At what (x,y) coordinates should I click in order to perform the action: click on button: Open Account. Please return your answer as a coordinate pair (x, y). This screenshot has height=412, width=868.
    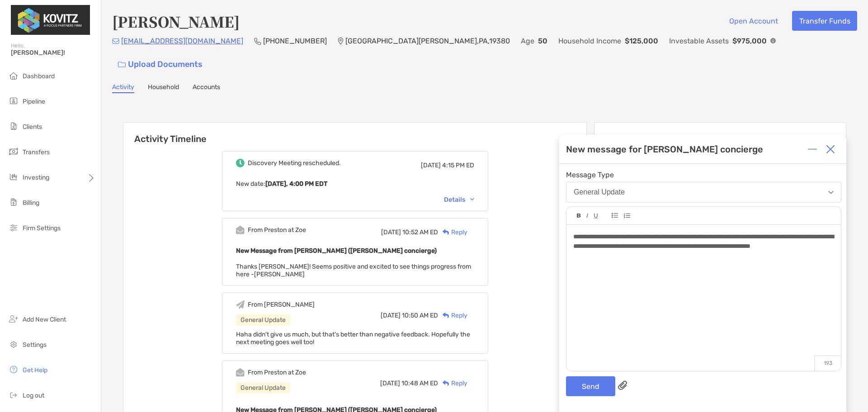
    Looking at the image, I should click on (753, 21).